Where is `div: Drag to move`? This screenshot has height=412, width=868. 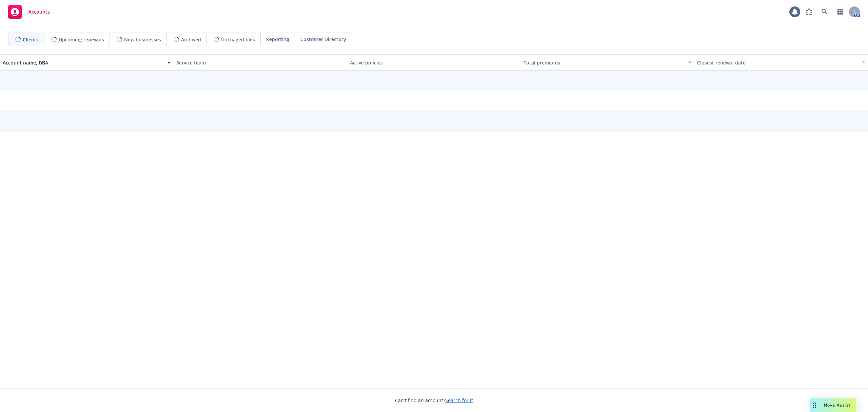
div: Drag to move is located at coordinates (814, 406).